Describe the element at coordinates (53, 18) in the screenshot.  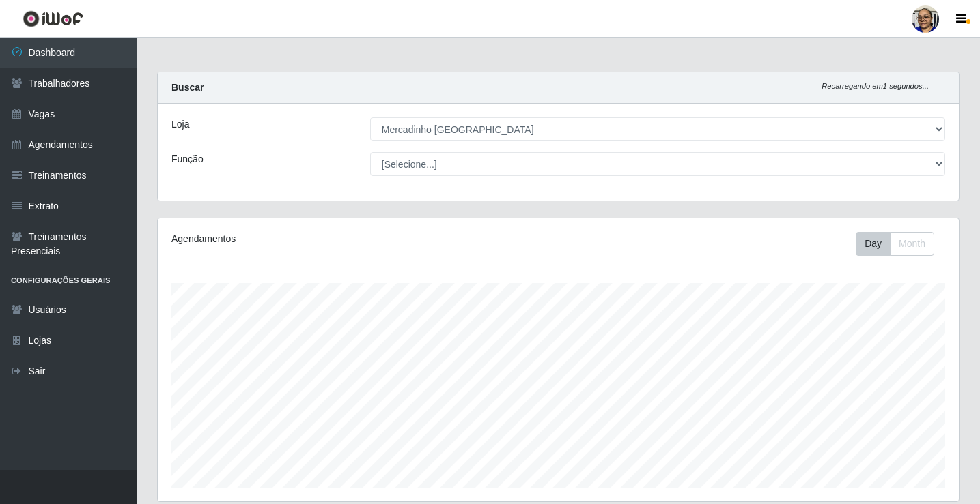
I see `img: CoreUI Logo` at that location.